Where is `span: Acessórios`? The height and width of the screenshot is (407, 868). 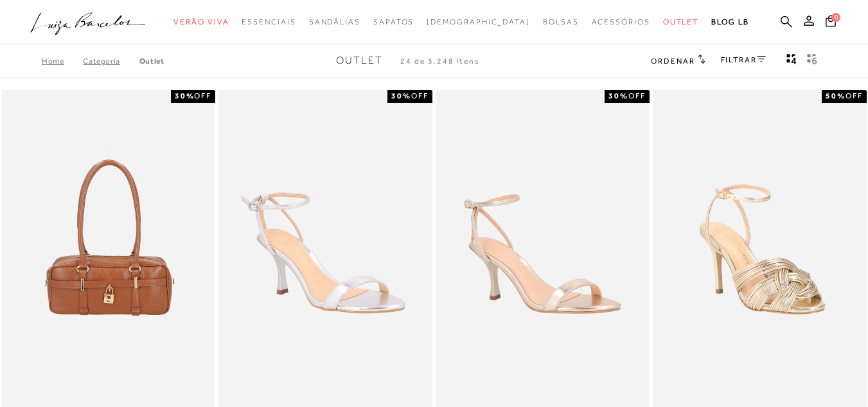 span: Acessórios is located at coordinates (621, 22).